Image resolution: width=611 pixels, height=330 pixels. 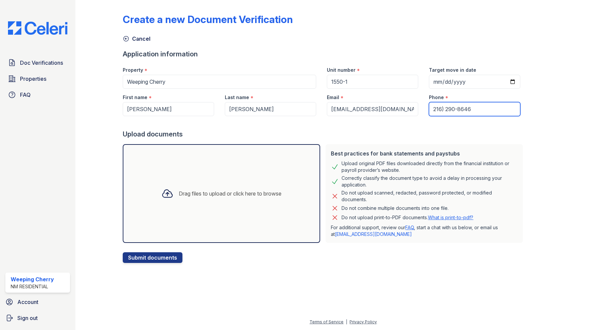 I want to click on a: Doc Verifications, so click(x=38, y=63).